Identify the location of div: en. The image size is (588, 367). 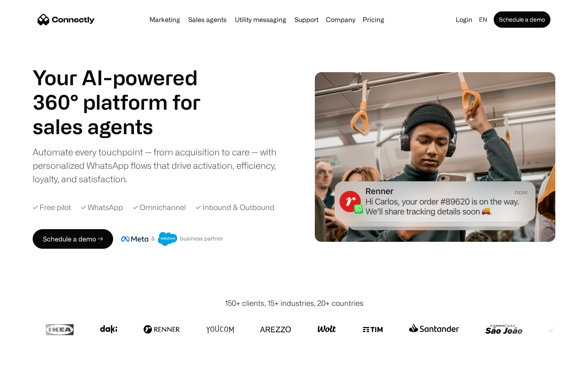
(483, 20).